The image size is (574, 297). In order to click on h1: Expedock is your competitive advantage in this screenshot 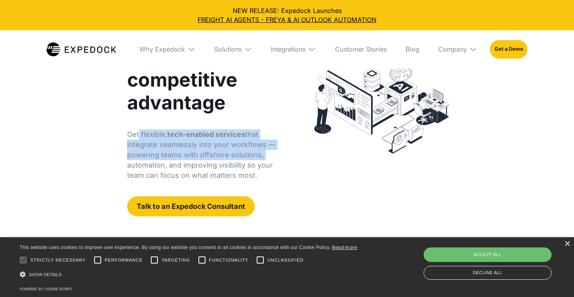, I will do `click(203, 68)`.